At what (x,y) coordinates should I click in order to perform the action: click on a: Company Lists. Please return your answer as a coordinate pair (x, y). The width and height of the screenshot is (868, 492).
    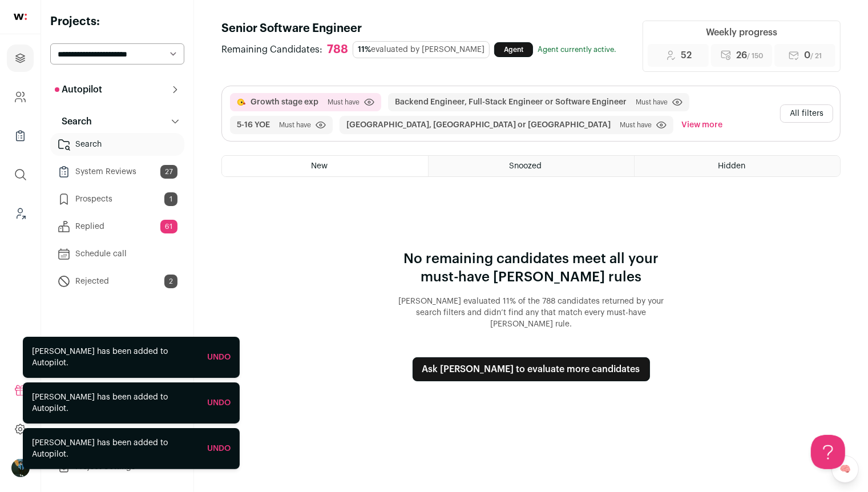
    Looking at the image, I should click on (20, 136).